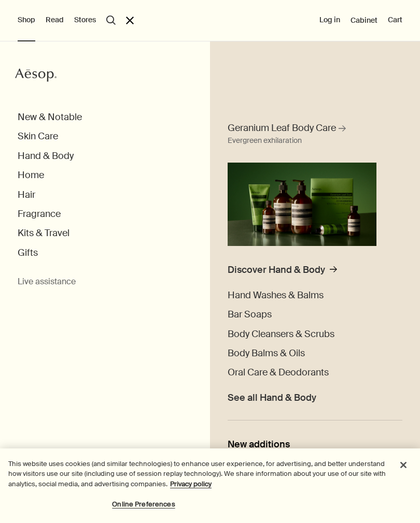 This screenshot has width=420, height=523. What do you see at coordinates (364, 20) in the screenshot?
I see `span: Cabinet` at bounding box center [364, 20].